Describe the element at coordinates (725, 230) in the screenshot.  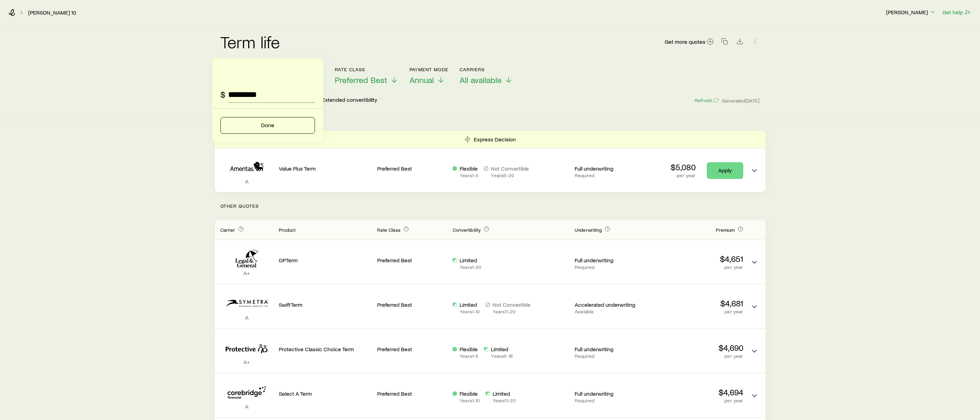
I see `span: Premium` at that location.